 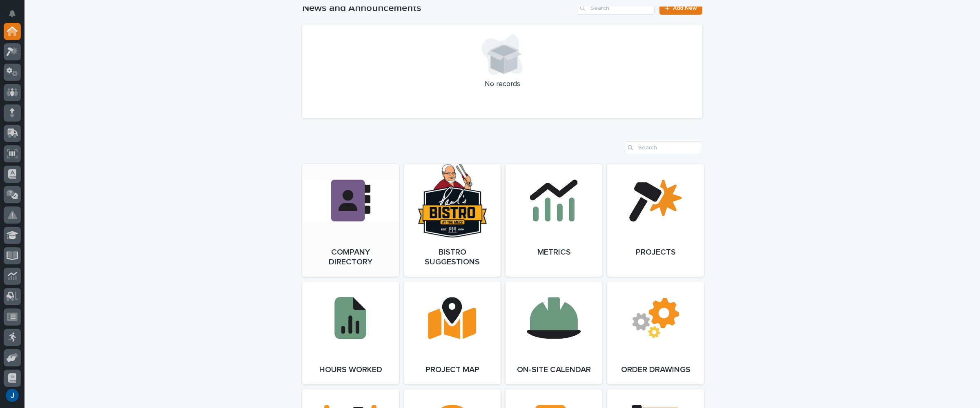 I want to click on span: Add New, so click(x=684, y=8).